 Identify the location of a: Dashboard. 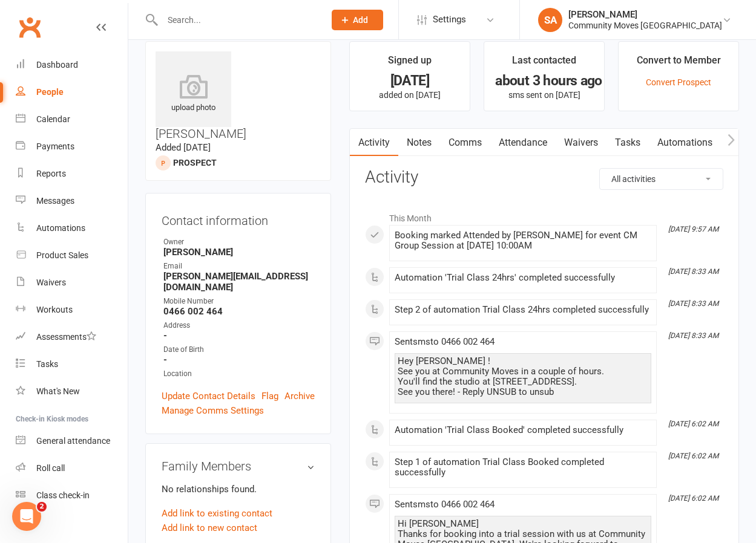
(72, 65).